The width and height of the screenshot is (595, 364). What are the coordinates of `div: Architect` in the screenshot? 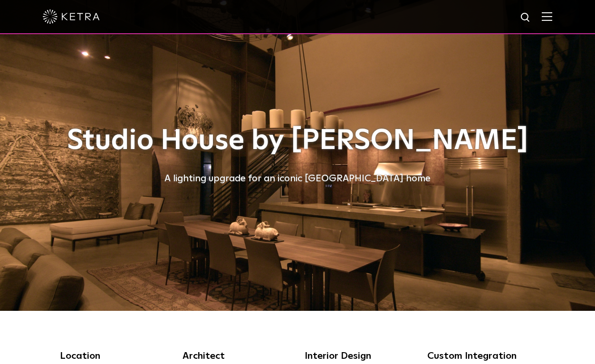 It's located at (237, 356).